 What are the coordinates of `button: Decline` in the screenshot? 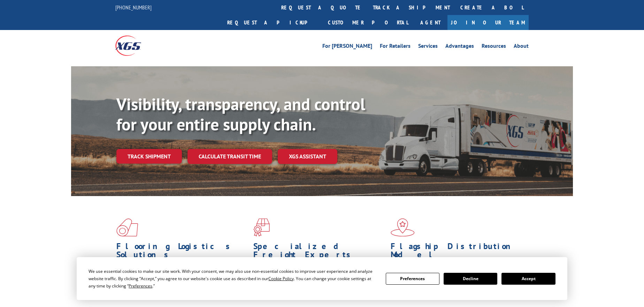 It's located at (470, 278).